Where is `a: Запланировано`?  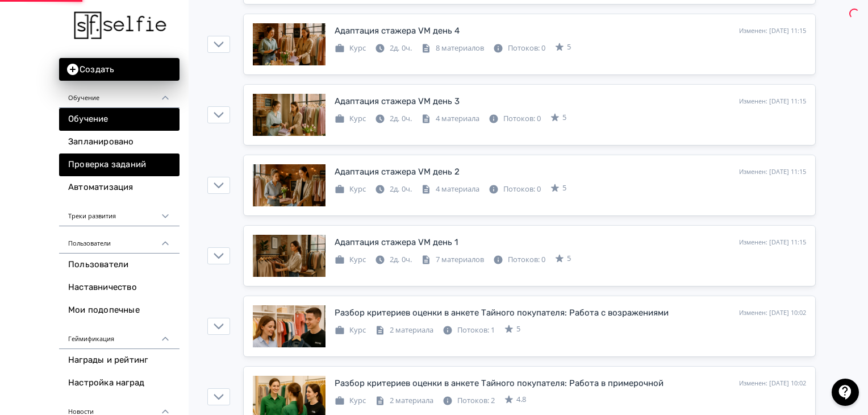
a: Запланировано is located at coordinates (119, 142).